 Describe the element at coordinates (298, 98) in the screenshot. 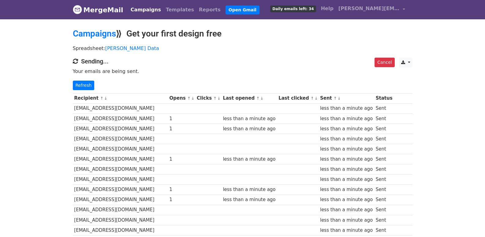

I see `th: Last clicked` at that location.